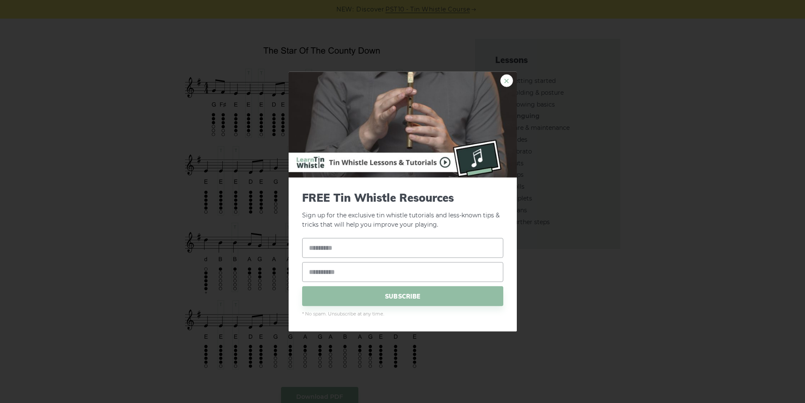 This screenshot has width=805, height=403. I want to click on span: * No spam. Unsubscribe at any time., so click(403, 314).